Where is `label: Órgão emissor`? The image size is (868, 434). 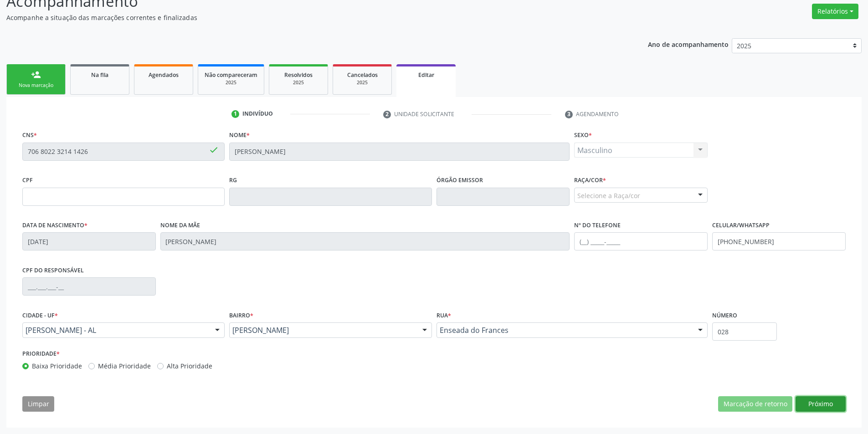 label: Órgão emissor is located at coordinates (460, 180).